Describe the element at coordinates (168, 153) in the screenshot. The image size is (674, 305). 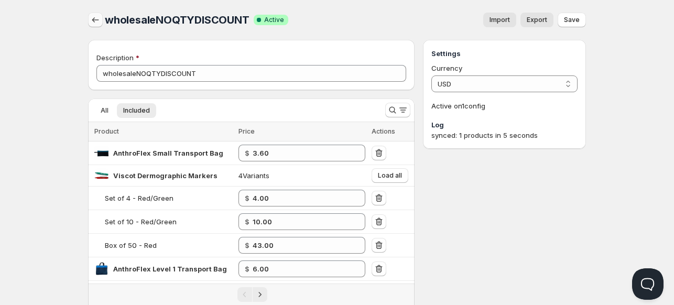
I see `span: AnthroFlex Small Transport Bag` at that location.